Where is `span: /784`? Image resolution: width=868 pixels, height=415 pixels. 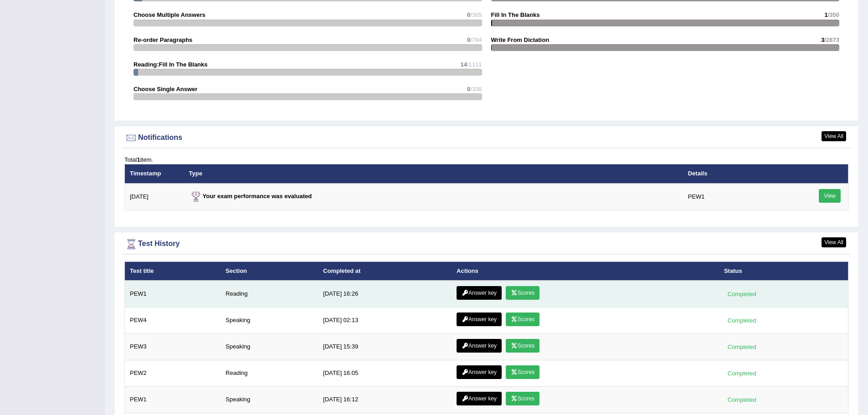 span: /784 is located at coordinates (476, 40).